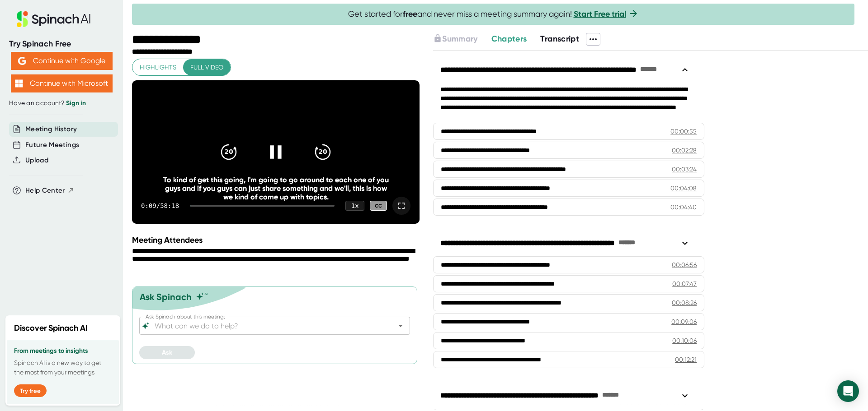 The height and width of the screenshot is (411, 868). Describe the element at coordinates (684, 303) in the screenshot. I see `div: 00:08:26` at that location.